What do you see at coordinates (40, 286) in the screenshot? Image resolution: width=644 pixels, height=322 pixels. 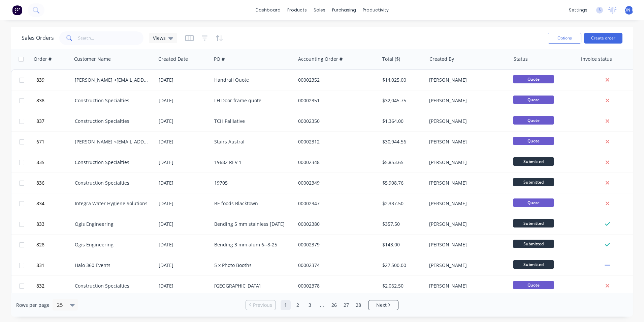 I see `span: 832` at bounding box center [40, 286].